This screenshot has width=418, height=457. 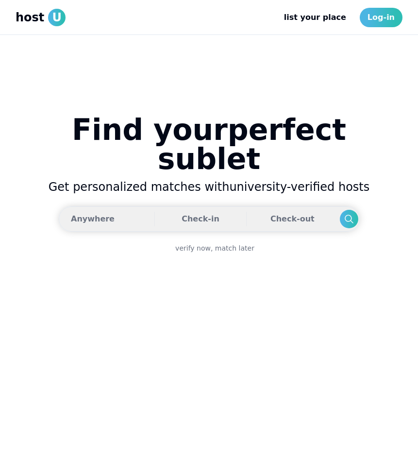 What do you see at coordinates (93, 219) in the screenshot?
I see `div: Anywhere` at bounding box center [93, 219].